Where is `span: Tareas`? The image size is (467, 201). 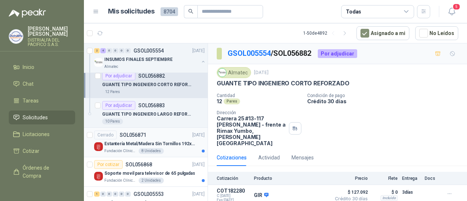
span: Tareas is located at coordinates (31, 101).